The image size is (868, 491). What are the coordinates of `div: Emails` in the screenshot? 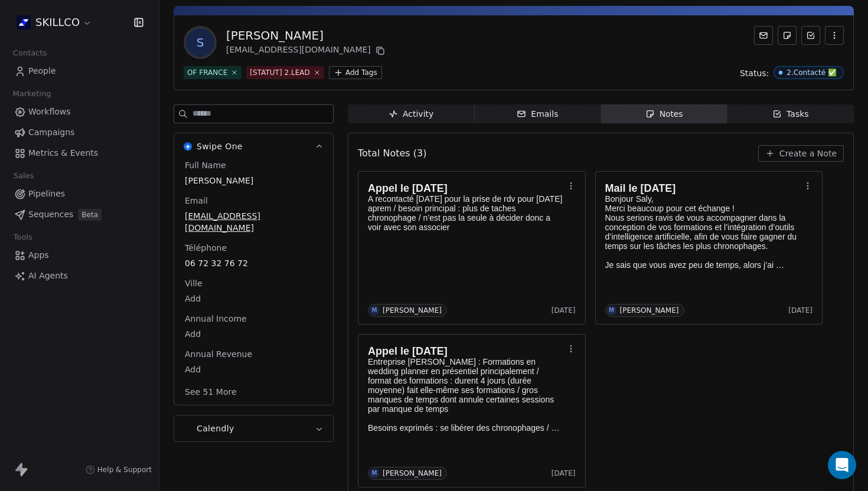 It's located at (537, 114).